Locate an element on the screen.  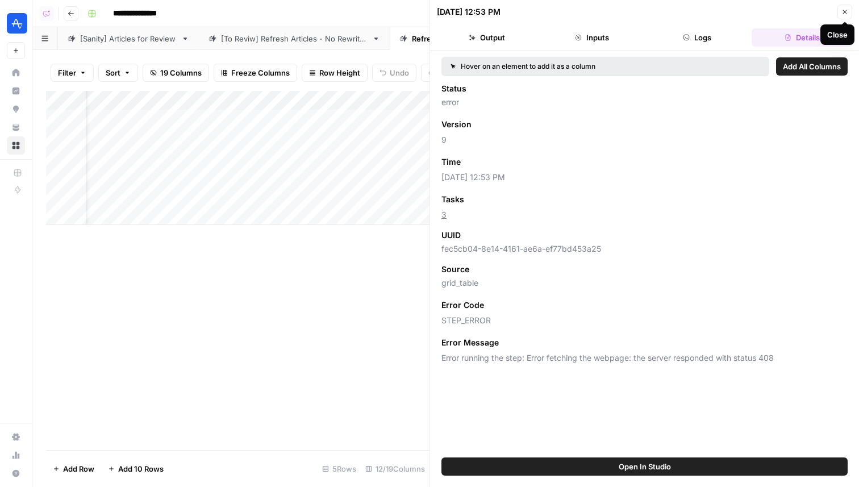
a: 3 is located at coordinates (444, 214).